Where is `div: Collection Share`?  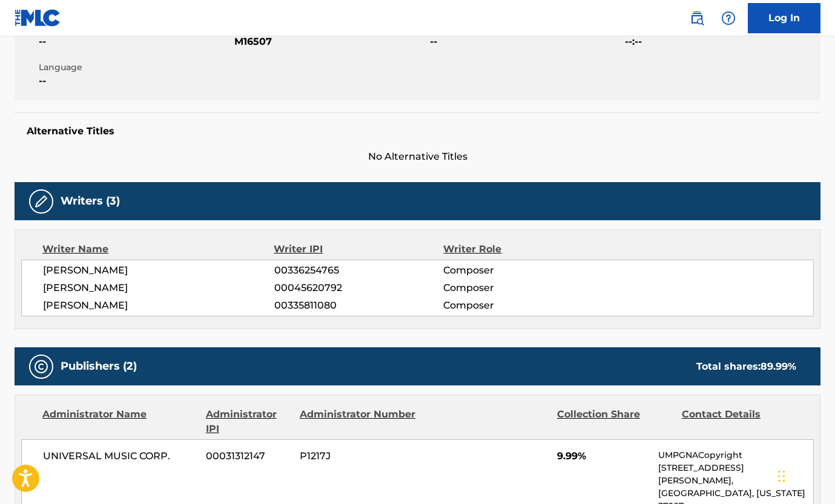 div: Collection Share is located at coordinates (614, 422).